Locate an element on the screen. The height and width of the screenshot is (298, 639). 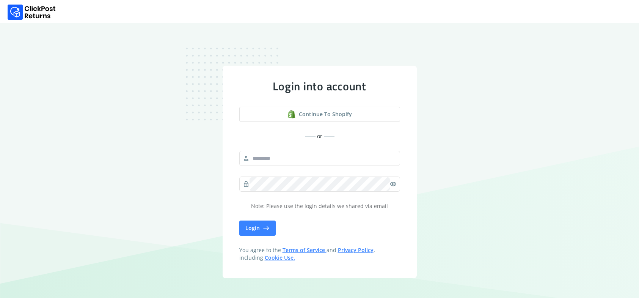
span: You agree to the and , including is located at coordinates (320, 254).